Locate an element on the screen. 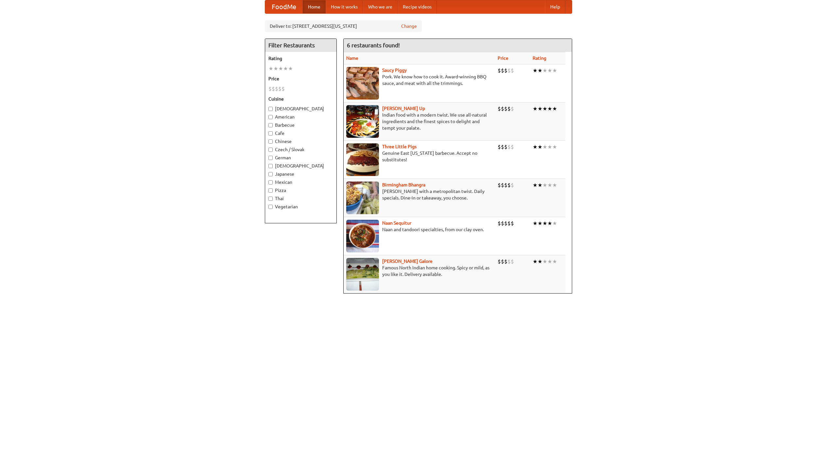 Image resolution: width=837 pixels, height=462 pixels. a: How it works is located at coordinates (344, 7).